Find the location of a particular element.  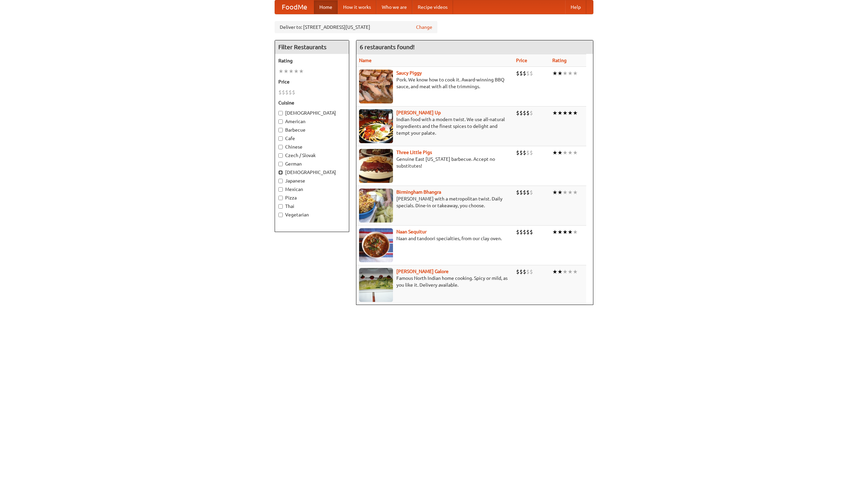

input: Thai is located at coordinates (281, 207).